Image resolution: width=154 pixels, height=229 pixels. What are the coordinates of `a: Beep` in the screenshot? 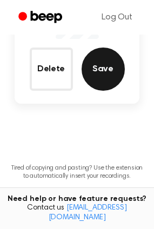 It's located at (41, 17).